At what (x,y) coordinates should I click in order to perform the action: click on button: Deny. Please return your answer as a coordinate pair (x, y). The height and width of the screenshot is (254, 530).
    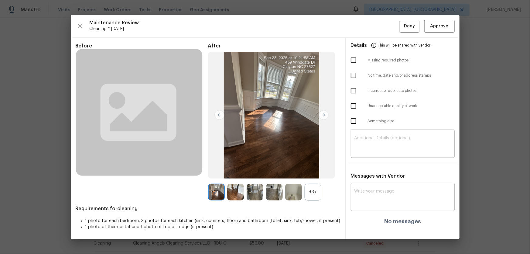
    Looking at the image, I should click on (410, 26).